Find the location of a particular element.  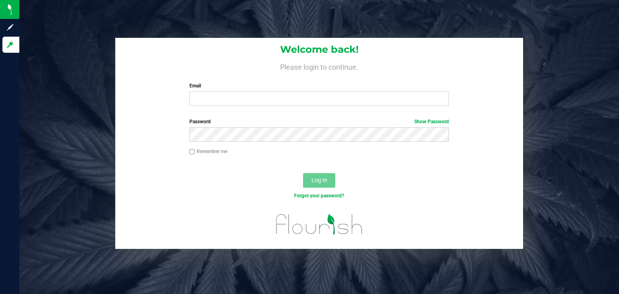

a: Forgot your password? is located at coordinates (319, 196).